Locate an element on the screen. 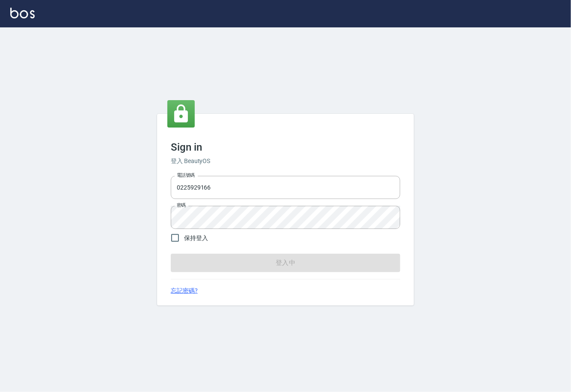 The image size is (571, 392). label: 電話號碼 is located at coordinates (186, 175).